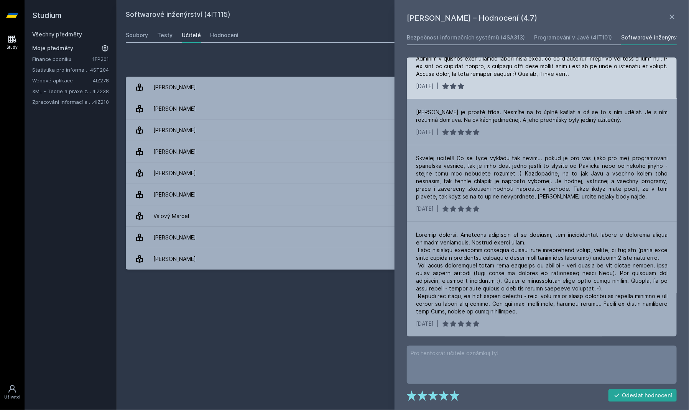  What do you see at coordinates (62, 59) in the screenshot?
I see `a: Finance podniku` at bounding box center [62, 59].